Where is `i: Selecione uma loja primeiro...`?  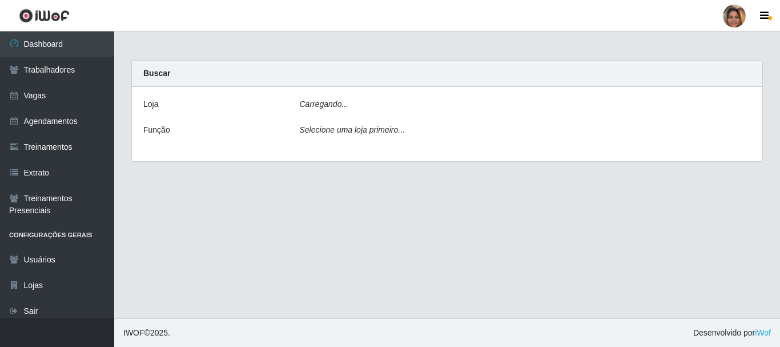 i: Selecione uma loja primeiro... is located at coordinates (352, 130).